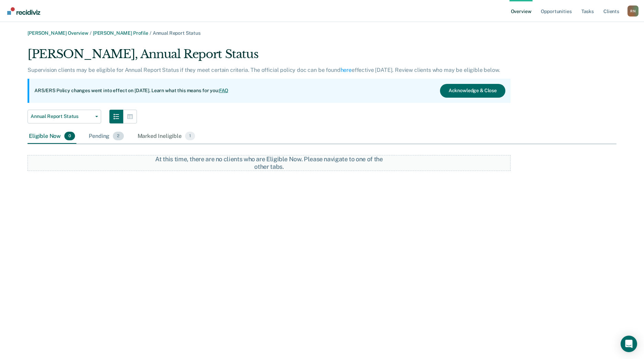 Image resolution: width=644 pixels, height=359 pixels. Describe the element at coordinates (24, 11) in the screenshot. I see `img: Recidiviz` at that location.